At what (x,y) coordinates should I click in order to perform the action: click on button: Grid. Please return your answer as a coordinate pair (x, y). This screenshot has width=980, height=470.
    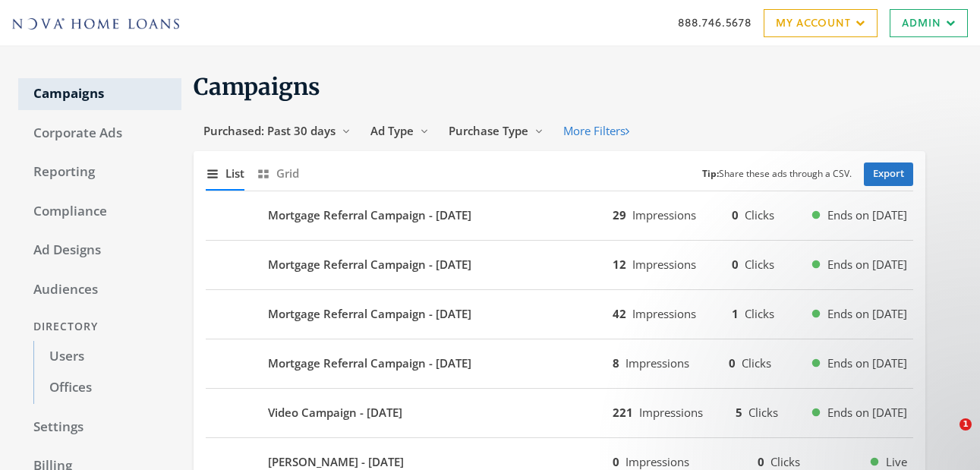
    Looking at the image, I should click on (278, 173).